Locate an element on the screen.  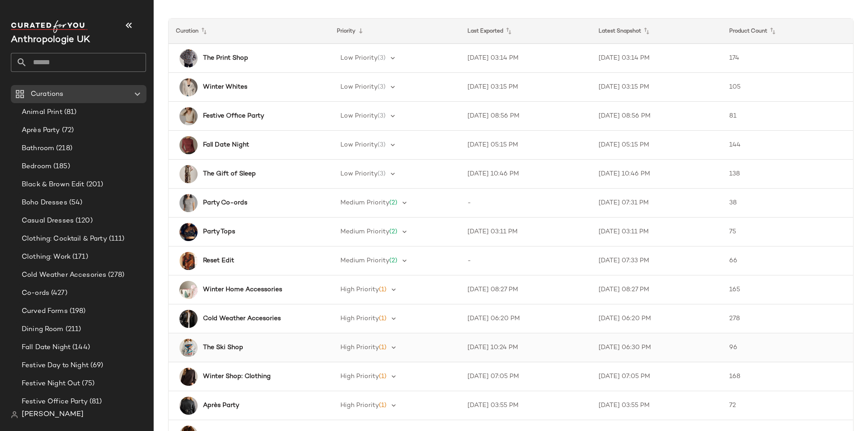
td: 174 is located at coordinates (788, 59).